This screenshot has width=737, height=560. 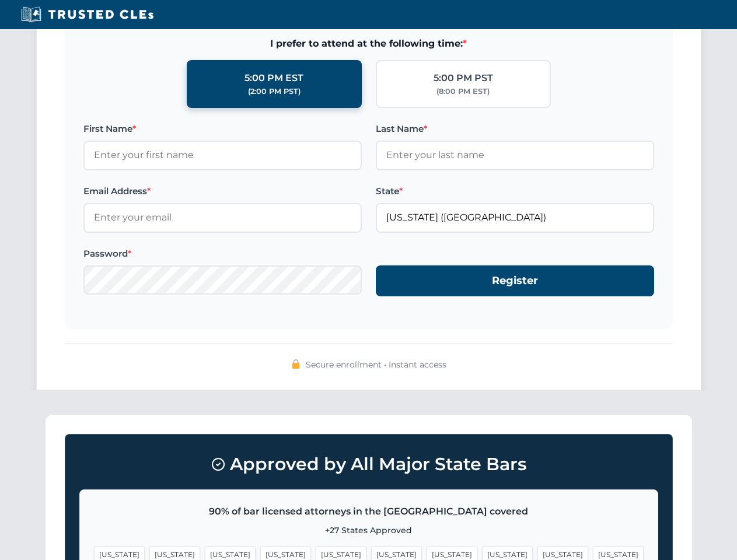 I want to click on input: Enter your last name, so click(x=515, y=155).